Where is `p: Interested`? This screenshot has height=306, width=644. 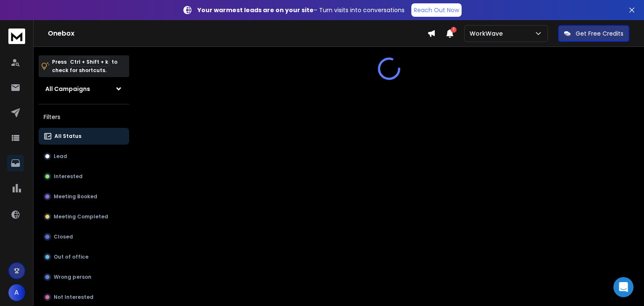
p: Interested is located at coordinates (68, 177).